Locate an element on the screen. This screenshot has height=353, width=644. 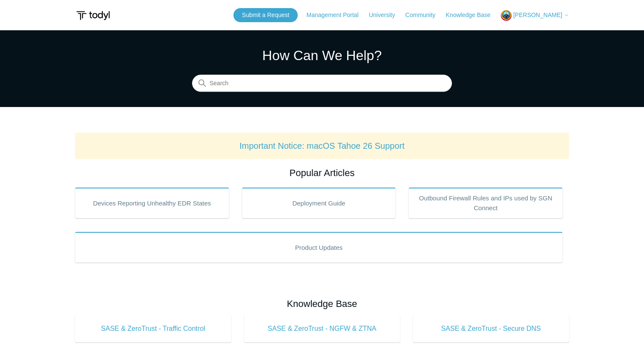
h2: Knowledge Base is located at coordinates (322, 303).